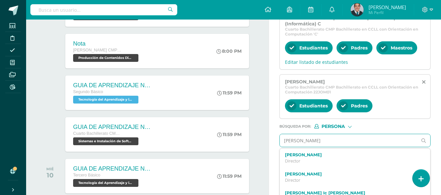 The height and width of the screenshot is (195, 441). I want to click on div: 10, so click(50, 175).